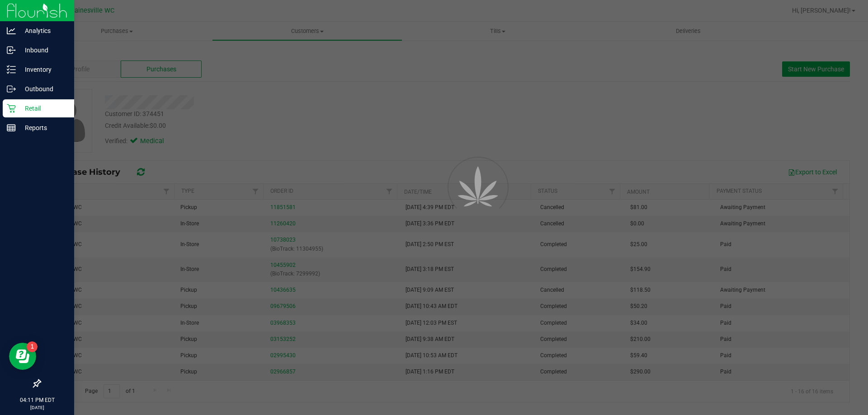 The height and width of the screenshot is (415, 868). What do you see at coordinates (43, 69) in the screenshot?
I see `p: Inventory` at bounding box center [43, 69].